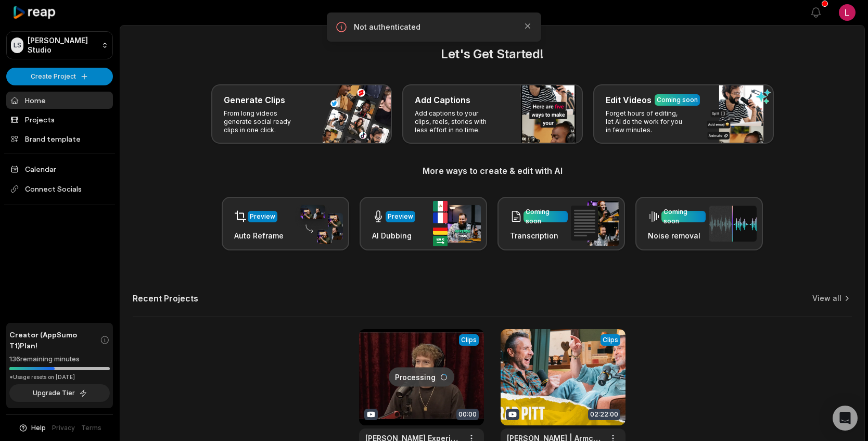  What do you see at coordinates (434, 27) in the screenshot?
I see `p: Not authenticated` at bounding box center [434, 27].